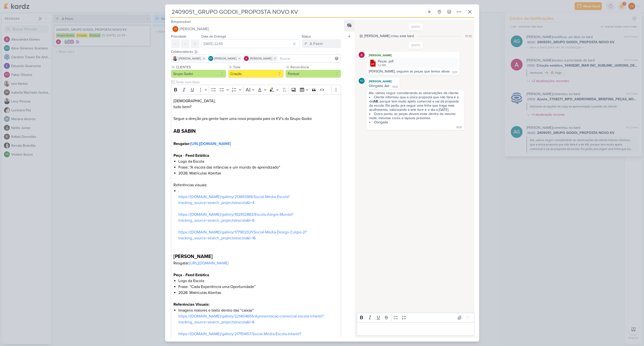  Describe the element at coordinates (316, 67) in the screenshot. I see `label: Recorrência` at that location.